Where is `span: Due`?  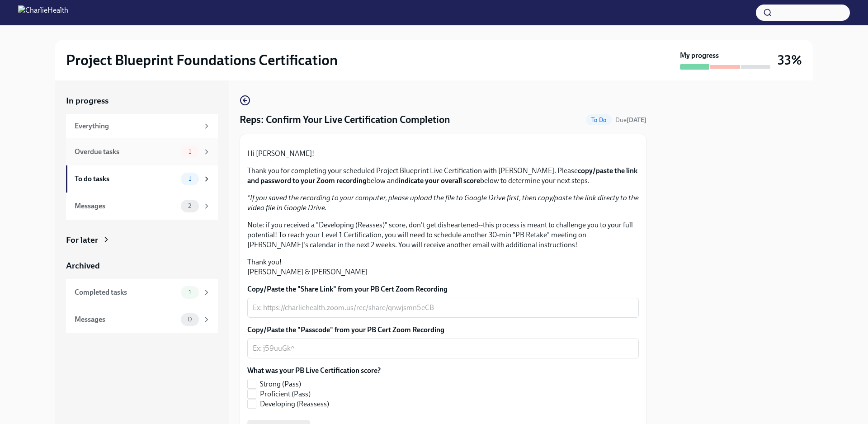 span: Due is located at coordinates (631, 120).